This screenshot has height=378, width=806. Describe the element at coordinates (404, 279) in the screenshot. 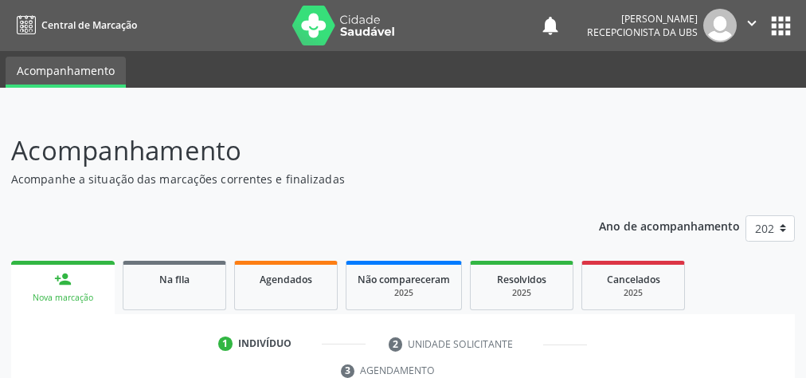

I see `span: Não compareceram` at that location.